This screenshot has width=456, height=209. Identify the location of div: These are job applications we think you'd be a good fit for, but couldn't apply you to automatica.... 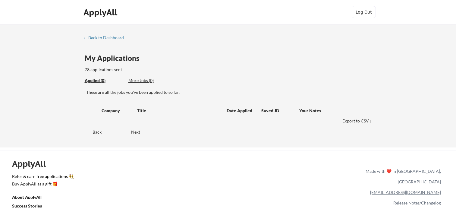
(151, 81).